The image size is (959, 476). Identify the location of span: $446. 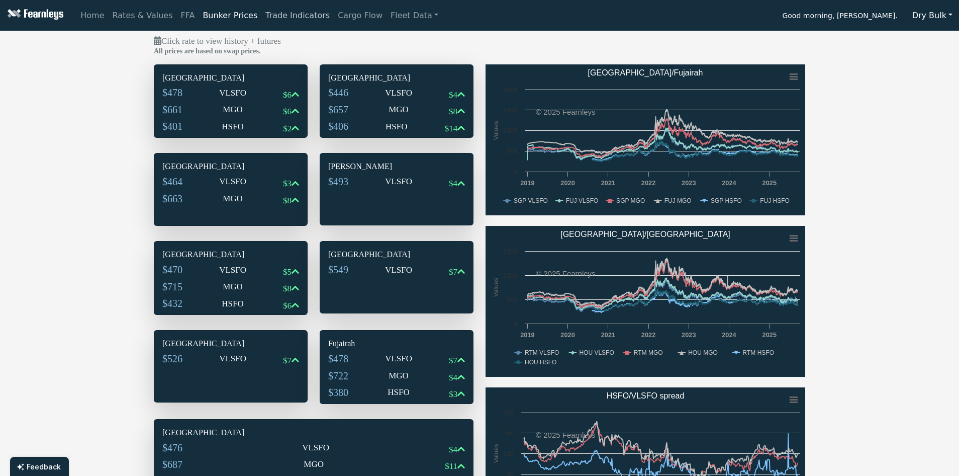
(338, 92).